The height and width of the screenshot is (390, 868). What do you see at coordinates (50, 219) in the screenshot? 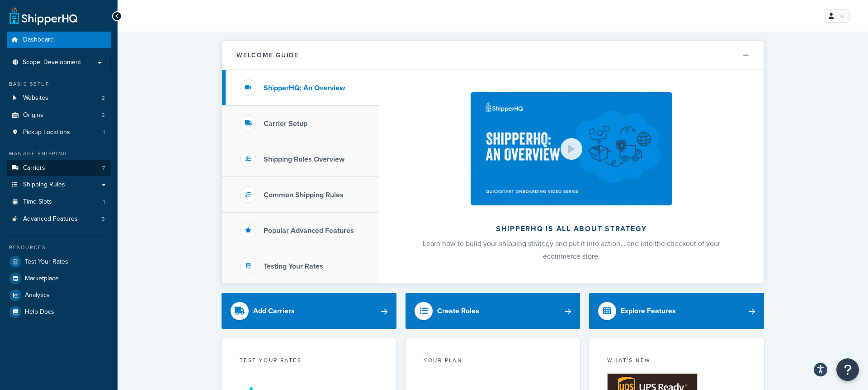
I see `span: Advanced Features` at bounding box center [50, 219].